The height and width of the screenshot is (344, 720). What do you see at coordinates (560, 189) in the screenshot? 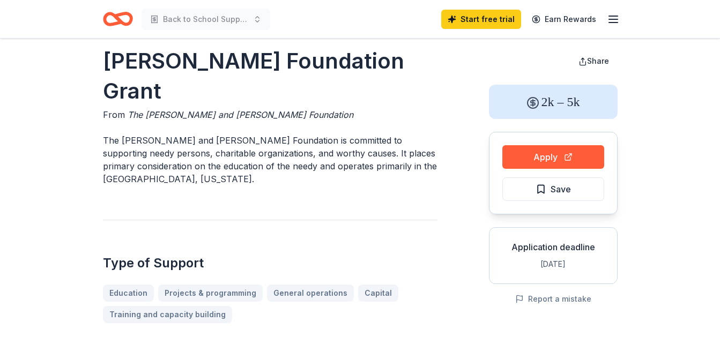
I see `span: Save` at bounding box center [560, 189].